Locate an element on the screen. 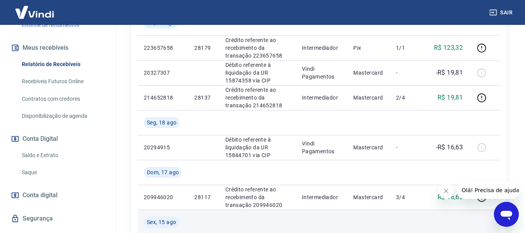 The height and width of the screenshot is (233, 525). p: R$ 123,32 is located at coordinates (449, 48).